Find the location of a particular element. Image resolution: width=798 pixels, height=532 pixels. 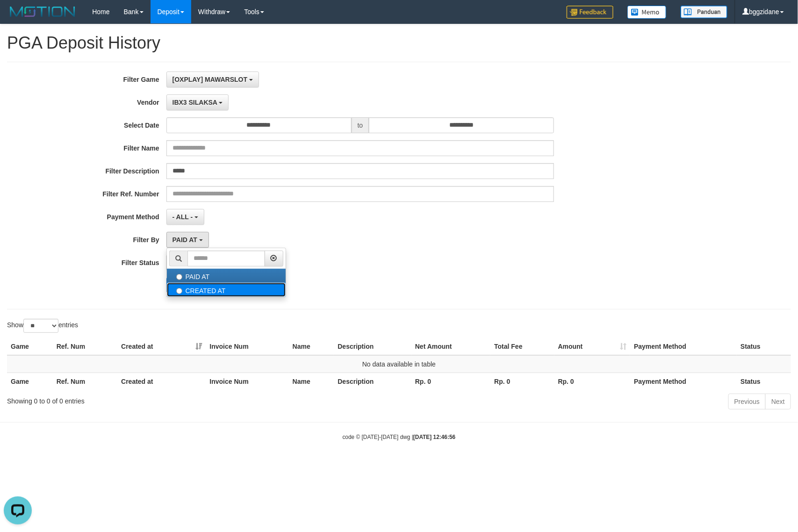

img: Button%20Memo.svg is located at coordinates (647, 12).